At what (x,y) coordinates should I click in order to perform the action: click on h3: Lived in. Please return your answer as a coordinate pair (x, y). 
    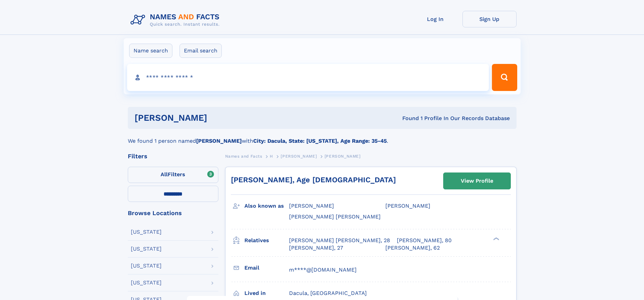
    Looking at the image, I should click on (267, 293).